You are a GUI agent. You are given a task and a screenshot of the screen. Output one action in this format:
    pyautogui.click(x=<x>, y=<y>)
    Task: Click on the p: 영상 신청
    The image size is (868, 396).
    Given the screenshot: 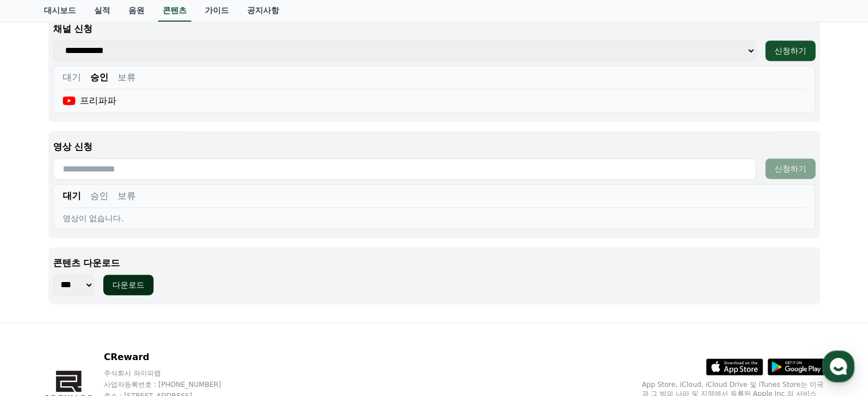 What is the action you would take?
    pyautogui.click(x=434, y=147)
    